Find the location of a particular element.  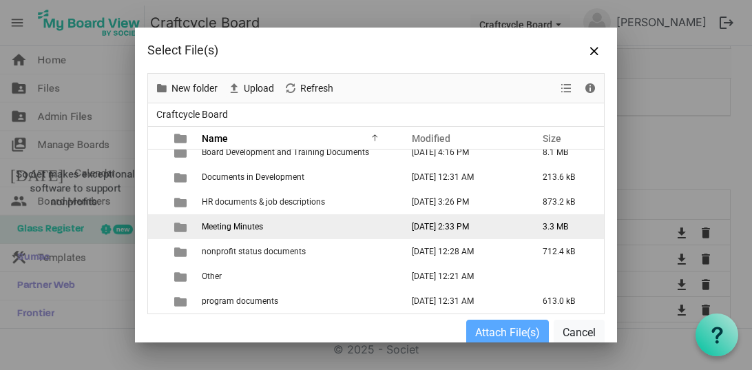

button: Details is located at coordinates (590, 88).